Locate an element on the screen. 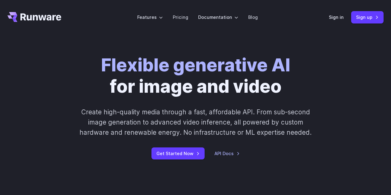 The image size is (391, 195). p: Create high-quality media through a fast, affordable API. From sub-second image generation to adv... is located at coordinates (195, 122).